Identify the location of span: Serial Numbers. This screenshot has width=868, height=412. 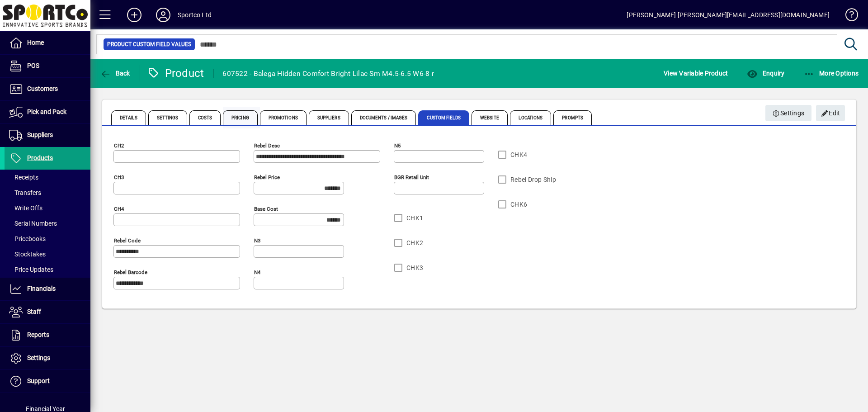
(33, 223).